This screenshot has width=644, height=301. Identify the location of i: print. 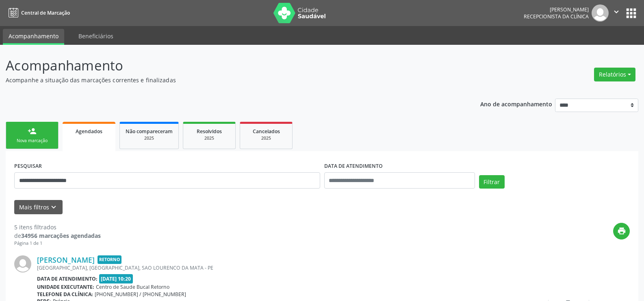
(622, 231).